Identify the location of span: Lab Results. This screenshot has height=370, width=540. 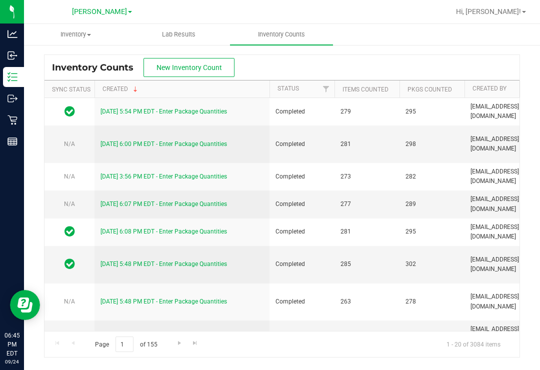
(178, 34).